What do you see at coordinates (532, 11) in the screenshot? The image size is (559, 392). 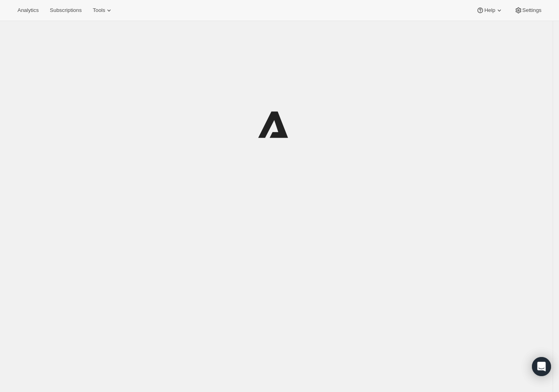 I see `span: Settings` at bounding box center [532, 11].